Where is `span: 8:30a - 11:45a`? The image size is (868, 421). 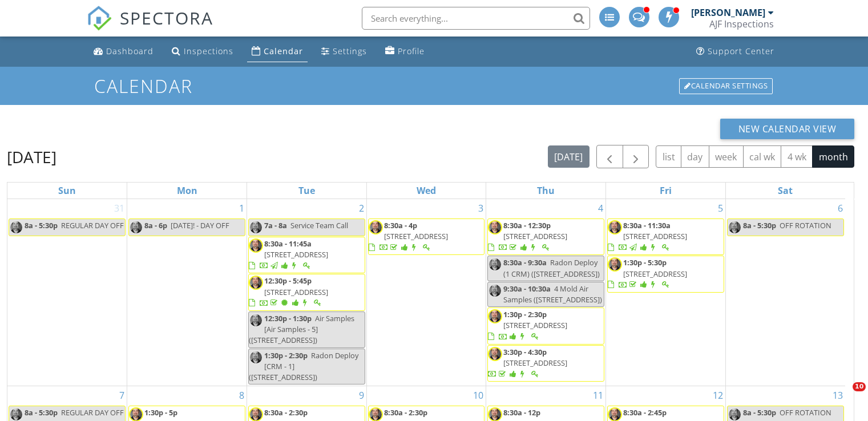
span: 8:30a - 11:45a is located at coordinates (287, 244).